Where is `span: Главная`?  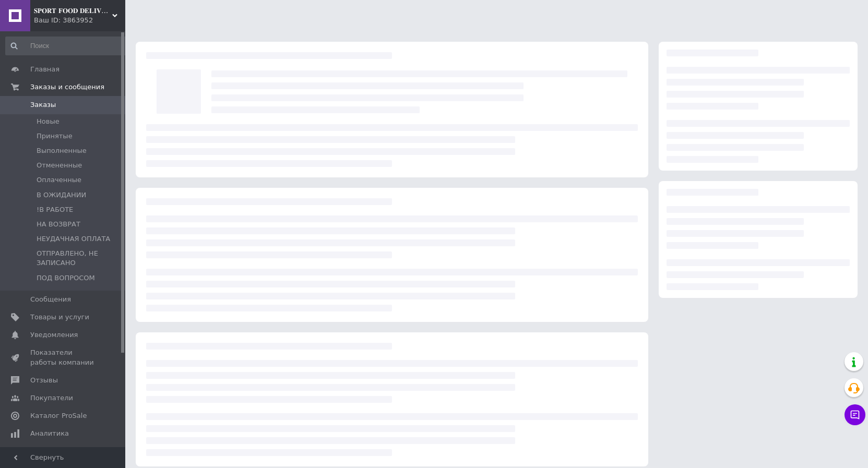
span: Главная is located at coordinates (45, 69).